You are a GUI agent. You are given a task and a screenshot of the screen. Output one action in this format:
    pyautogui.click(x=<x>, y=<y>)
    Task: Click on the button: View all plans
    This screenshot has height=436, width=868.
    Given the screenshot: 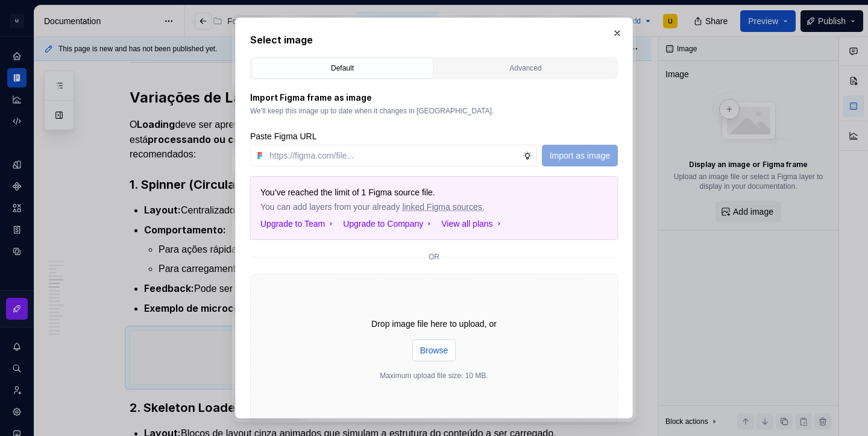 What is the action you would take?
    pyautogui.click(x=472, y=224)
    